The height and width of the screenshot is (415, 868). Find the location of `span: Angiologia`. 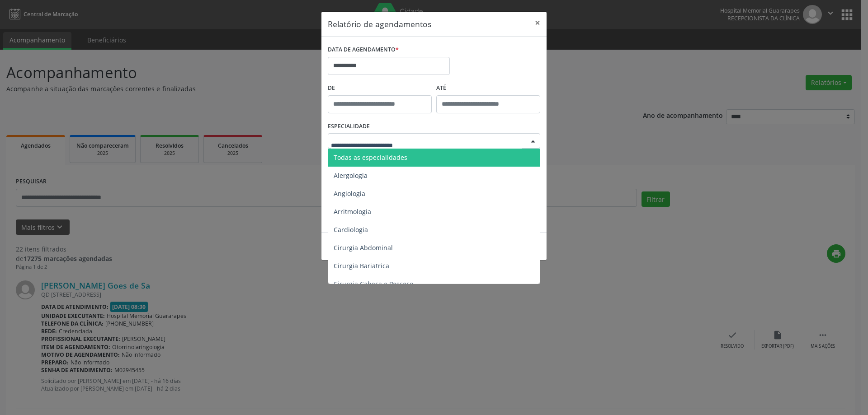

span: Angiologia is located at coordinates (350, 194).